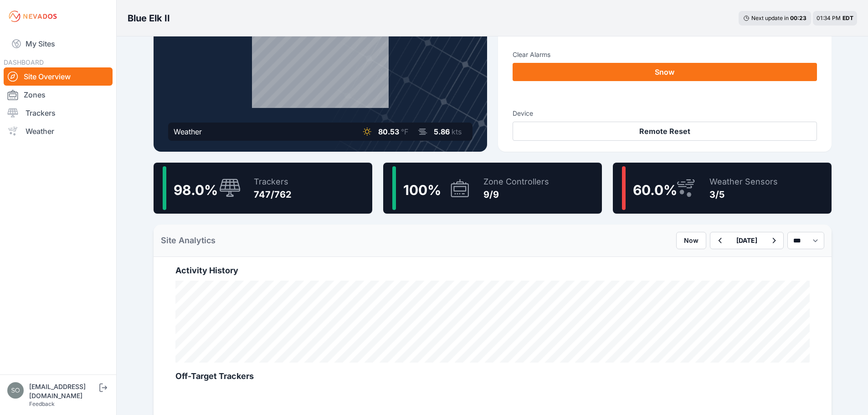  I want to click on img: Nevados, so click(33, 16).